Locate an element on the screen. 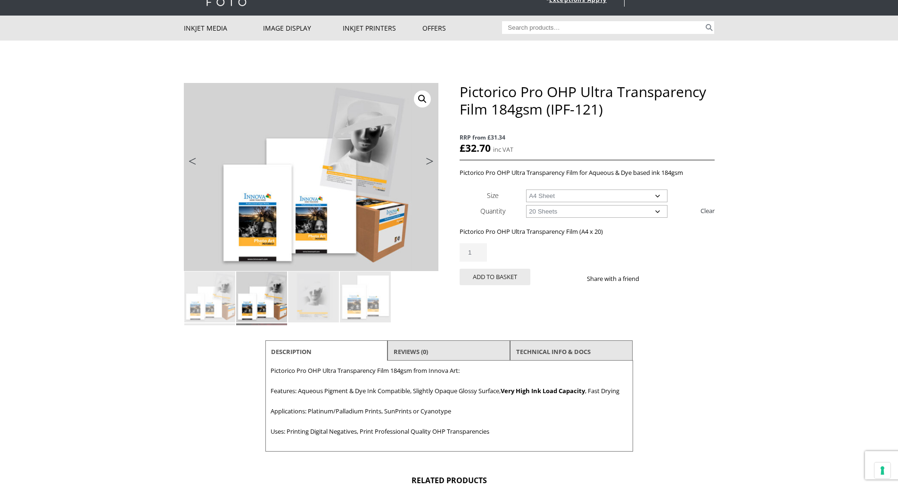 Image resolution: width=898 pixels, height=486 pixels. img: Pictorico Pro OHP Ultra Transparency Film 184gsm (IPF-121) - Image 2 is located at coordinates (262, 297).